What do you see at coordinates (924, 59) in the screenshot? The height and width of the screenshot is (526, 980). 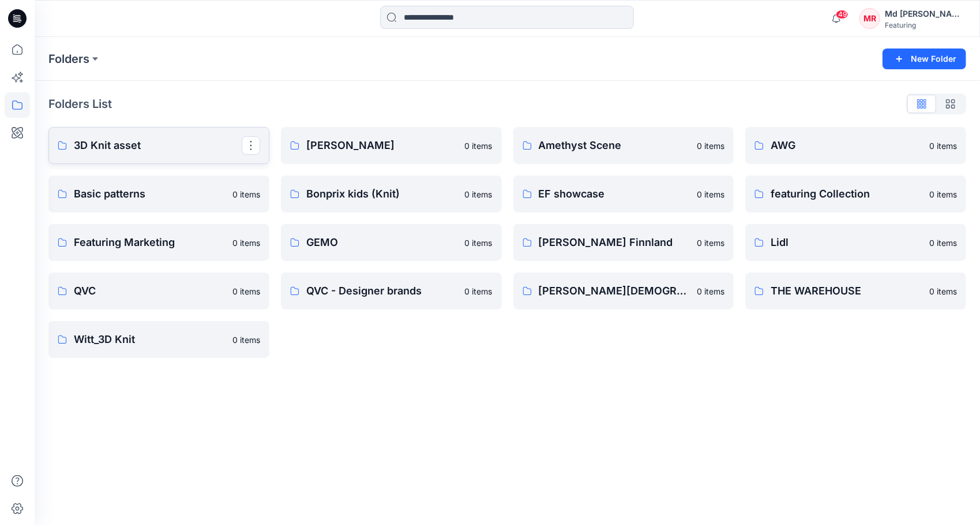 I see `button: New Folder` at bounding box center [924, 59].